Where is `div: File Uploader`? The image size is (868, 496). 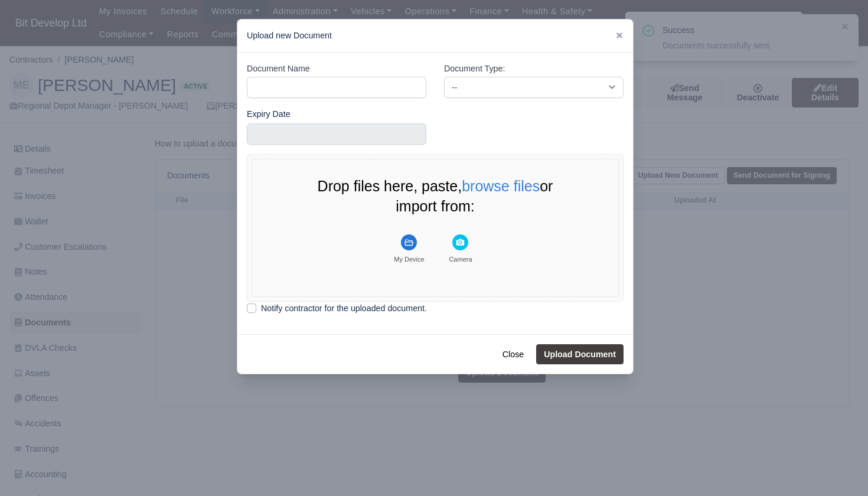
div: File Uploader is located at coordinates (435, 228).